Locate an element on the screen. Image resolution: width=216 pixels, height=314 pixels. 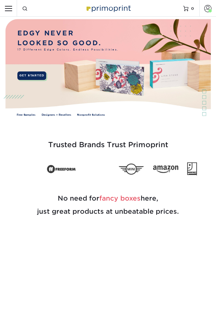
img: Freeform is located at coordinates (61, 169).